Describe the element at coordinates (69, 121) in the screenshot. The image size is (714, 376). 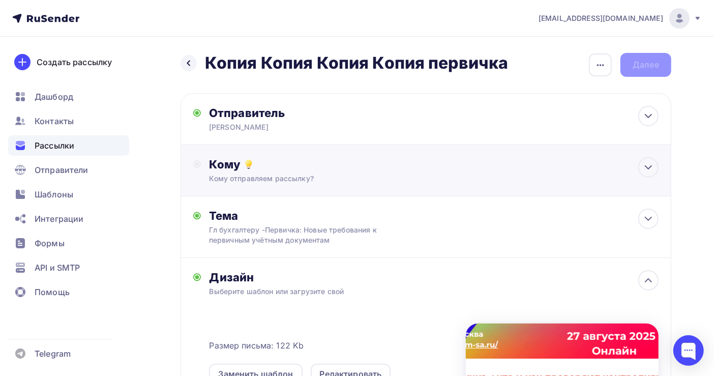
I see `a: Контакты` at that location.